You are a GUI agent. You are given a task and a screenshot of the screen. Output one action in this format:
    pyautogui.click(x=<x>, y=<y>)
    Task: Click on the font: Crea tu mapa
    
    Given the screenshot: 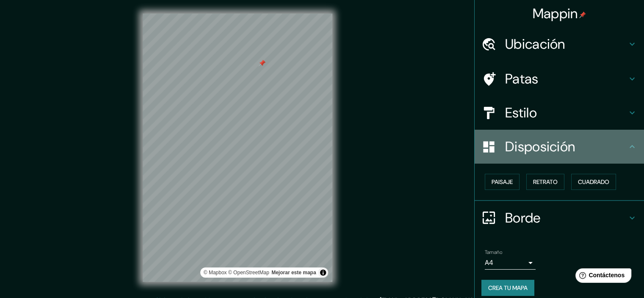 What is the action you would take?
    pyautogui.click(x=507, y=288)
    